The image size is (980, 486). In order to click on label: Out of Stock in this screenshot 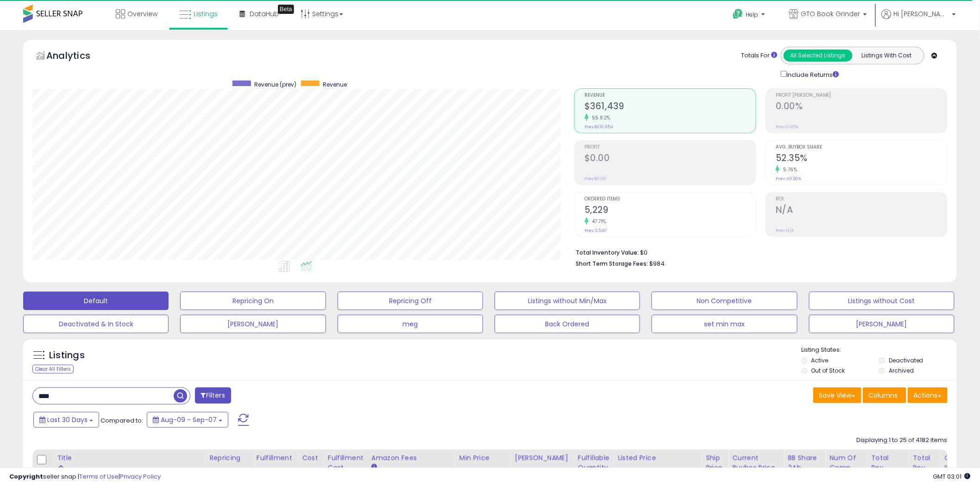, I will do `click(828, 370)`.